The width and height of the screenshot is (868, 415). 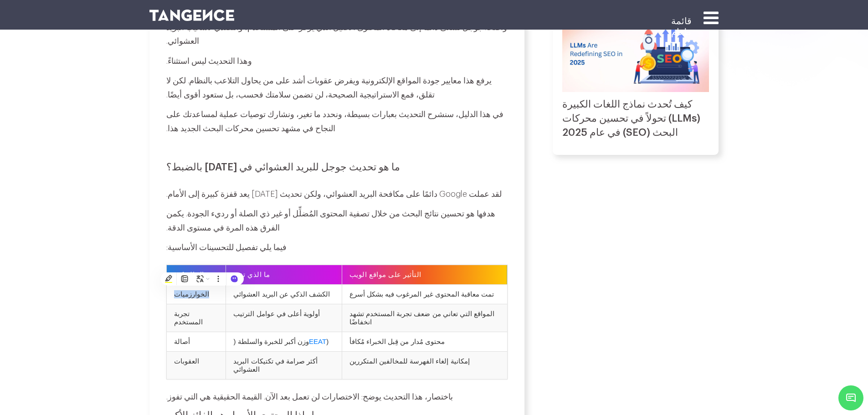 What do you see at coordinates (182, 341) in the screenshot?
I see `font: أصالة` at bounding box center [182, 341].